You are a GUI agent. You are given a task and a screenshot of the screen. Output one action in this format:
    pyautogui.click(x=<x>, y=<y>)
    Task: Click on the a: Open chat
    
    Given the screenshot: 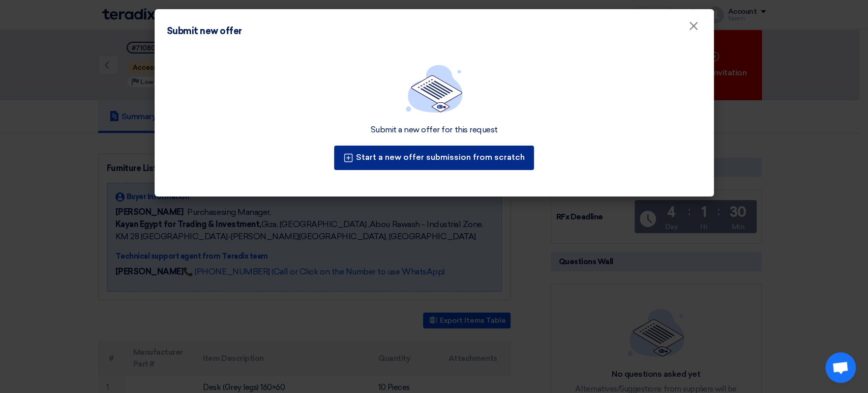 What is the action you would take?
    pyautogui.click(x=841, y=367)
    